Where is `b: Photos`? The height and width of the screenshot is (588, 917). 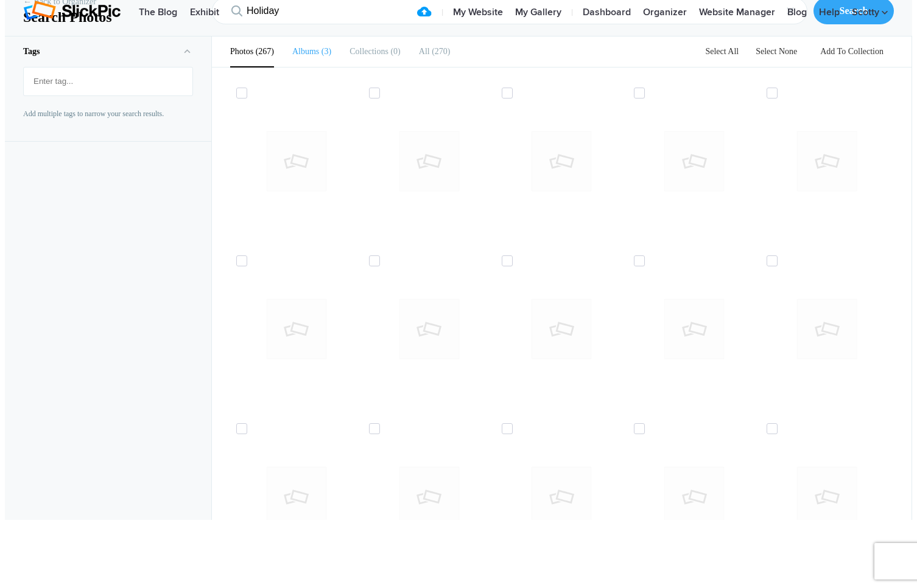 b: Photos is located at coordinates (242, 52).